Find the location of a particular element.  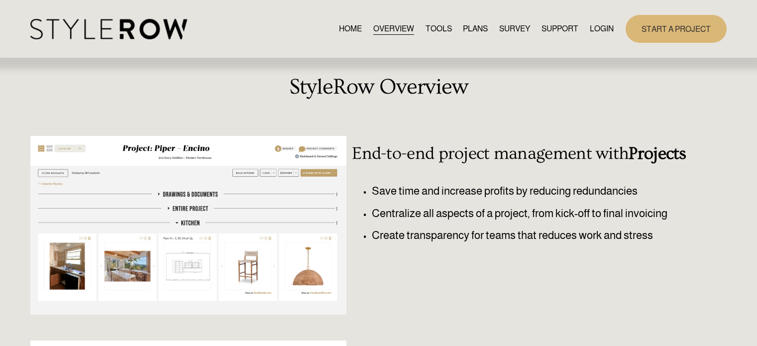

h2: StyleRow Overview is located at coordinates (378, 87).